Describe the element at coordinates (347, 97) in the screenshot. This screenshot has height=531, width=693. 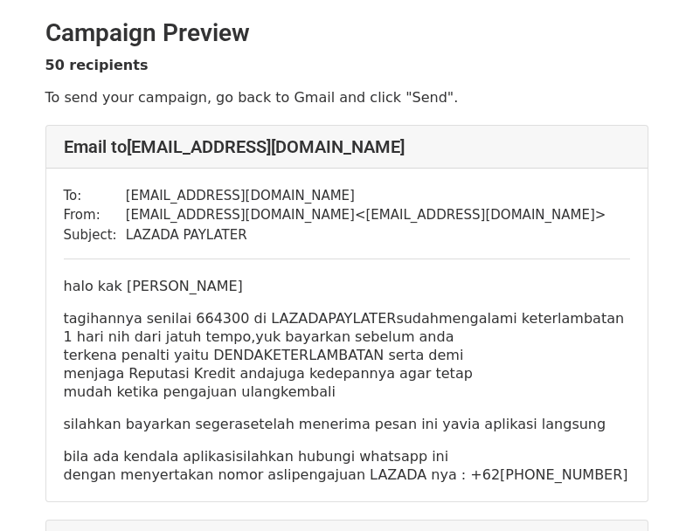
I see `p: To send your campaign, go back to Gmail and click "Send".` at that location.